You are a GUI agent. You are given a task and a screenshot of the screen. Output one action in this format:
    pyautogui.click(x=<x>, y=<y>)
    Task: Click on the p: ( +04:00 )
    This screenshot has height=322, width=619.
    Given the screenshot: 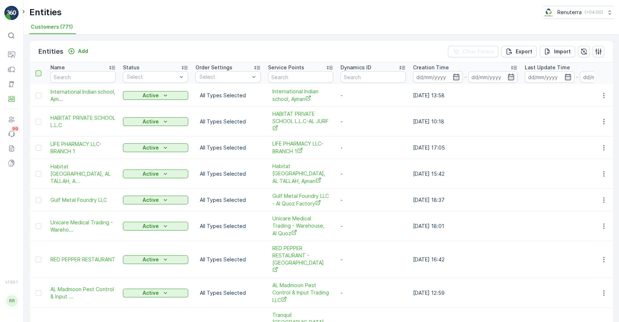 What is the action you would take?
    pyautogui.click(x=594, y=12)
    